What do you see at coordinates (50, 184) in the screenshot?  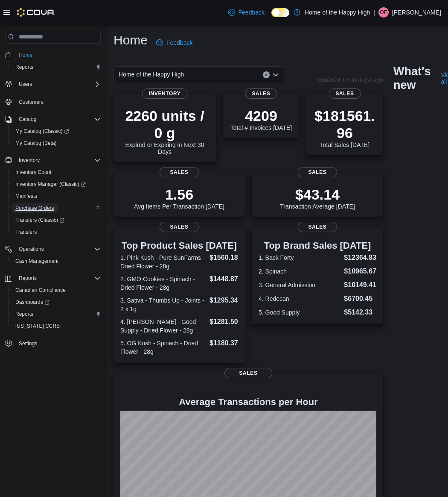 I see `a: Inventory Manager (Classic)` at bounding box center [50, 184].